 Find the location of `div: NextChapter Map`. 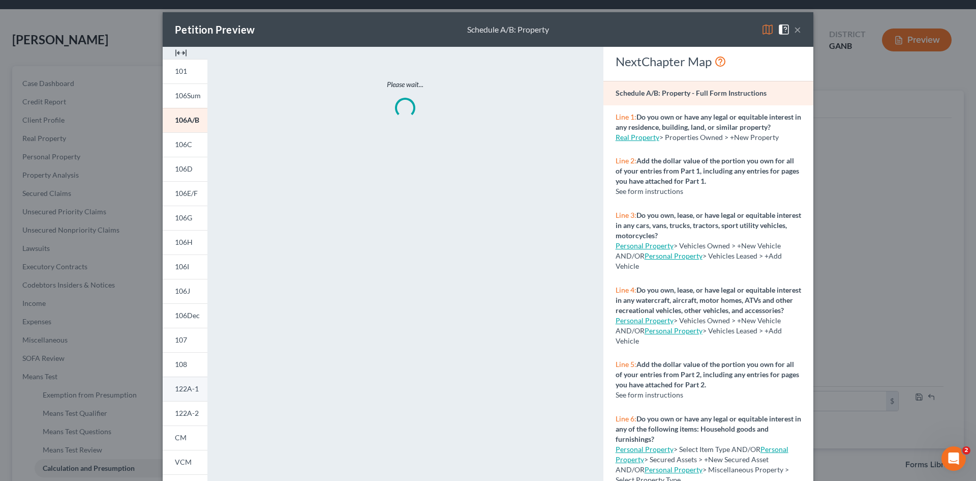

div: NextChapter Map is located at coordinates (708, 62).